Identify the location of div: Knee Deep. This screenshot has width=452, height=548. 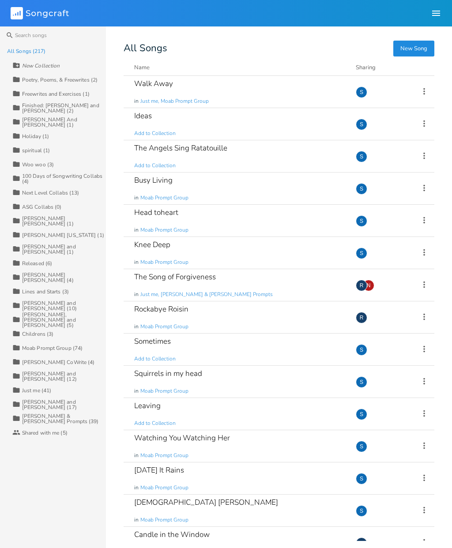
(152, 244).